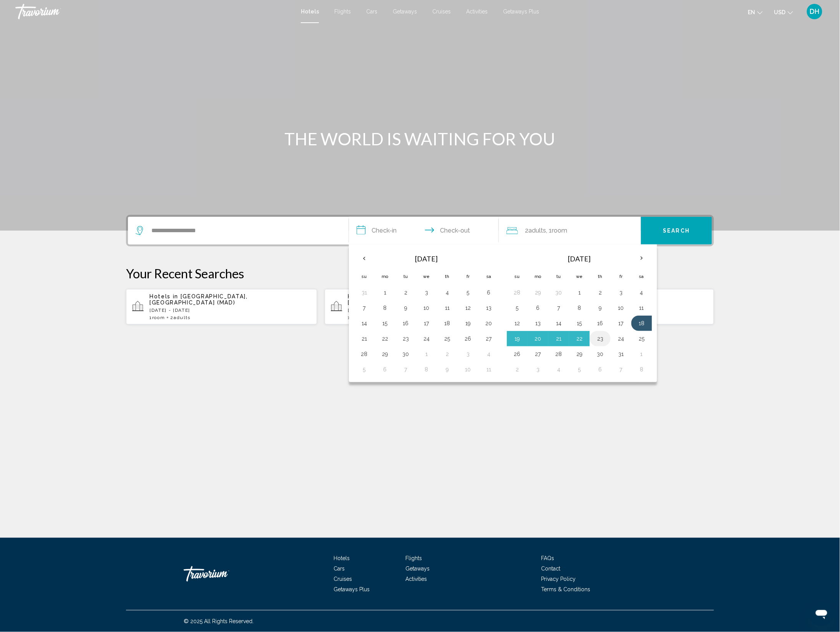 The width and height of the screenshot is (840, 632). What do you see at coordinates (559, 580) in the screenshot?
I see `span: Privacy Policy` at bounding box center [559, 580].